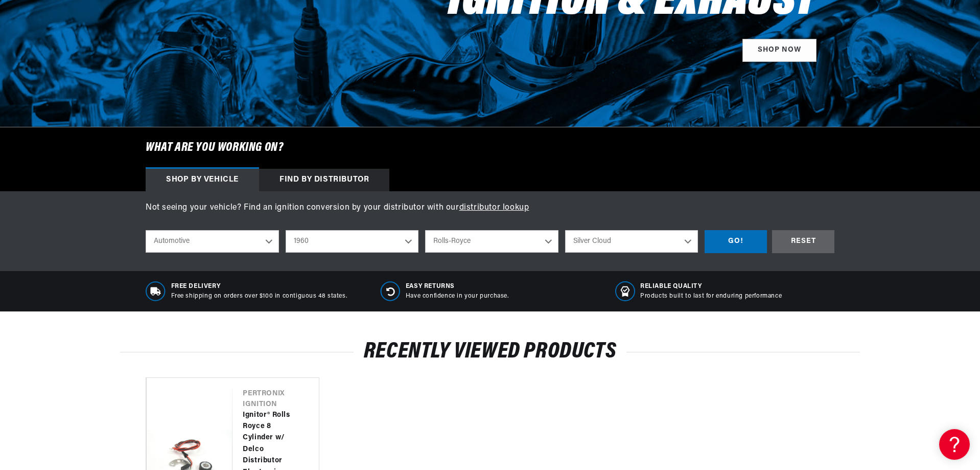  Describe the element at coordinates (202, 180) in the screenshot. I see `div: Shop by vehicle` at that location.